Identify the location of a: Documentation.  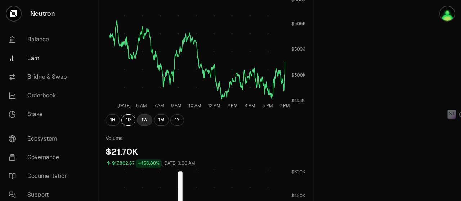
(40, 176).